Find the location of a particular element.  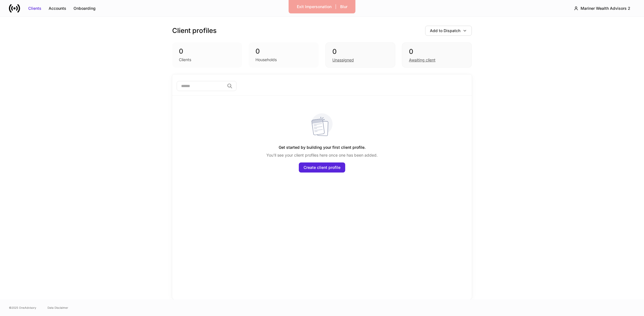

button: Accounts is located at coordinates (57, 8).